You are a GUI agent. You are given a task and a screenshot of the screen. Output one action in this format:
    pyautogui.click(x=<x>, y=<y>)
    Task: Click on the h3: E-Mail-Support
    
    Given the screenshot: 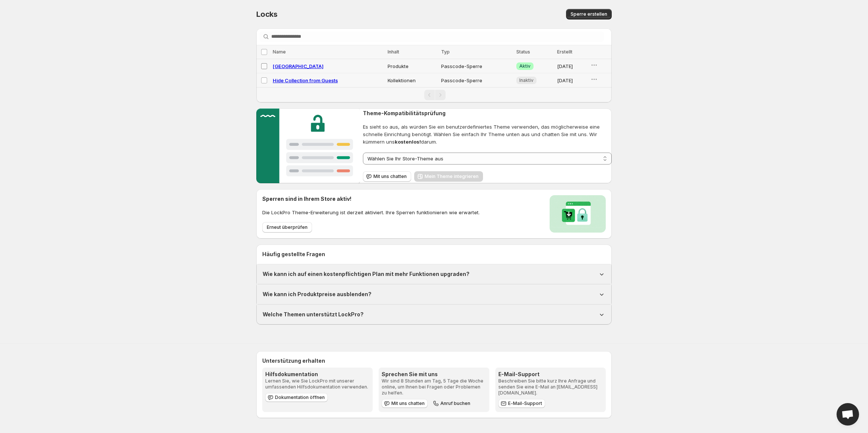 What is the action you would take?
    pyautogui.click(x=550, y=375)
    